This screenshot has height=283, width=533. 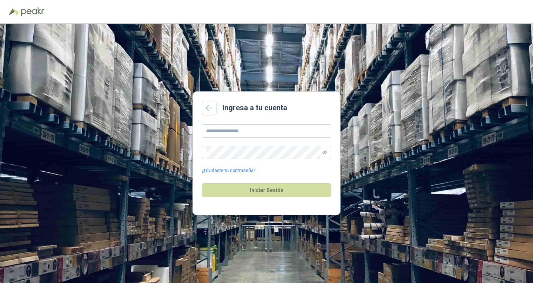 What do you see at coordinates (255, 108) in the screenshot?
I see `h2: Ingresa a tu cuenta` at bounding box center [255, 108].